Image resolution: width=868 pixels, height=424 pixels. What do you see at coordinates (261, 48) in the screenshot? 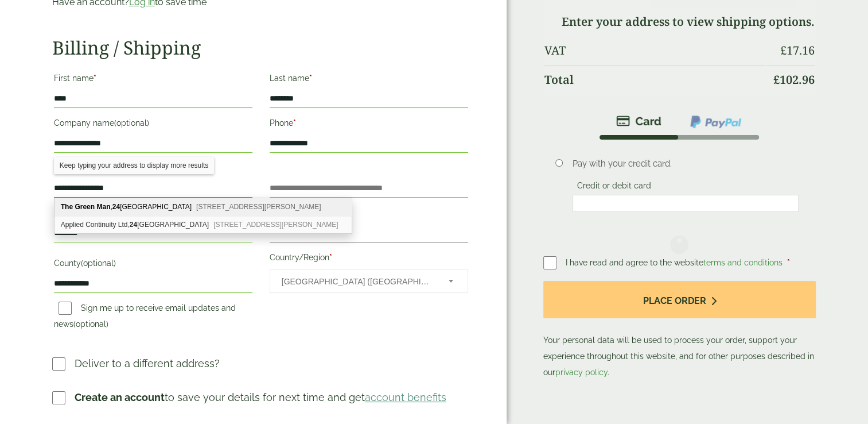
I see `h2: Billing / Shipping` at bounding box center [261, 48].